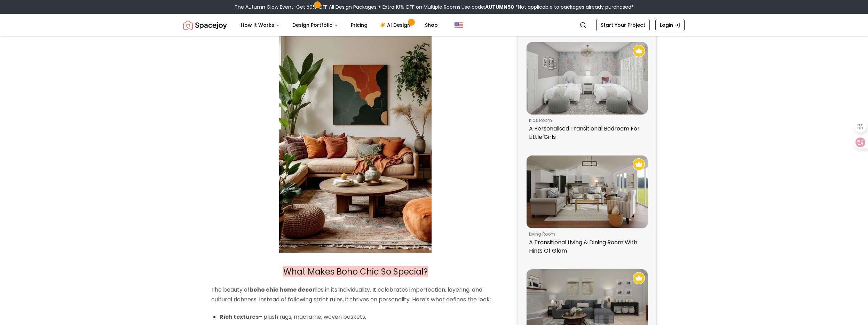 The width and height of the screenshot is (868, 325). Describe the element at coordinates (623, 25) in the screenshot. I see `a: Start Your Project` at that location.